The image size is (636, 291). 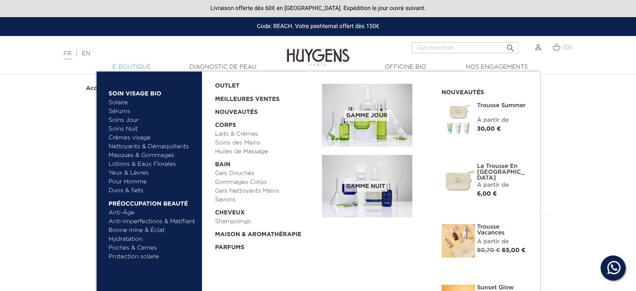 What do you see at coordinates (376, 186) in the screenshot?
I see `a: Gamme nuit` at bounding box center [376, 186].